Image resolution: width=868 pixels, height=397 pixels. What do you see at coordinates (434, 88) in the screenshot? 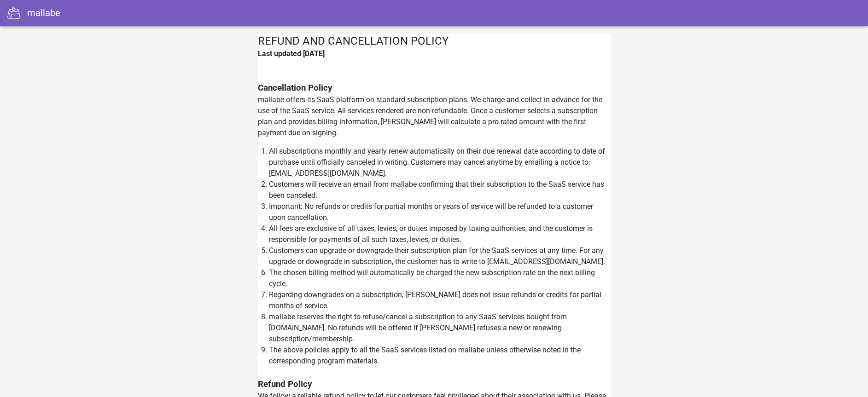
I see `h3: Cancellation Policy` at bounding box center [434, 88].